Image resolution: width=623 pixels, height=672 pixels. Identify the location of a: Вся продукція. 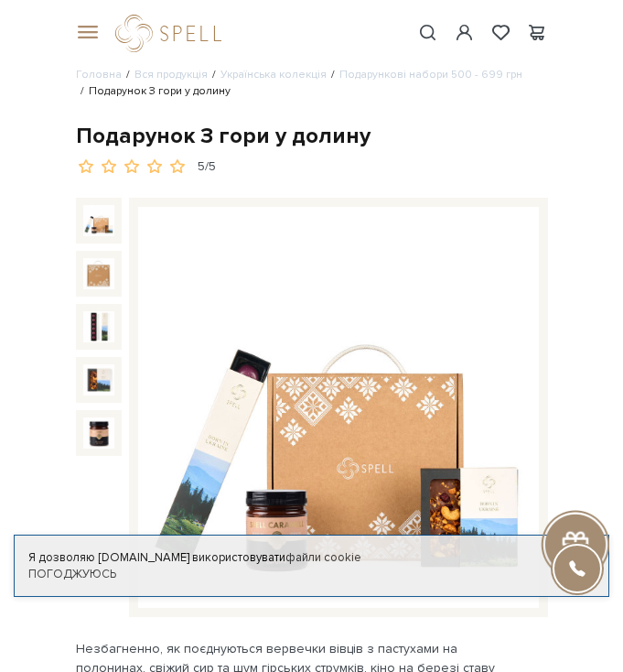
(171, 74).